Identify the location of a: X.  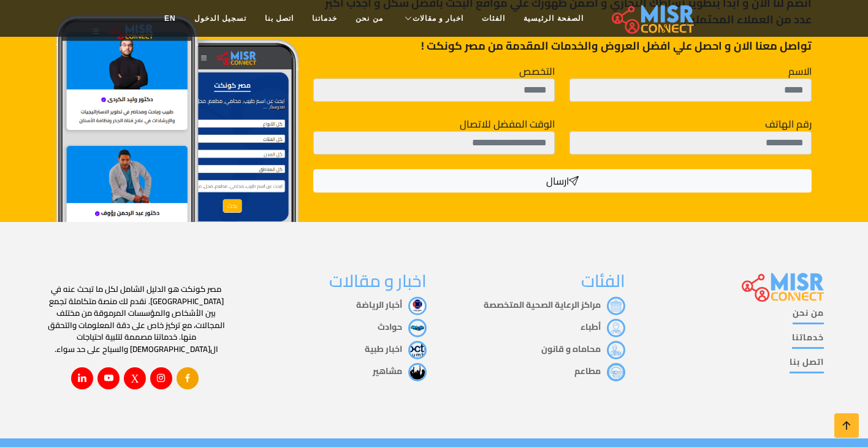
(135, 378).